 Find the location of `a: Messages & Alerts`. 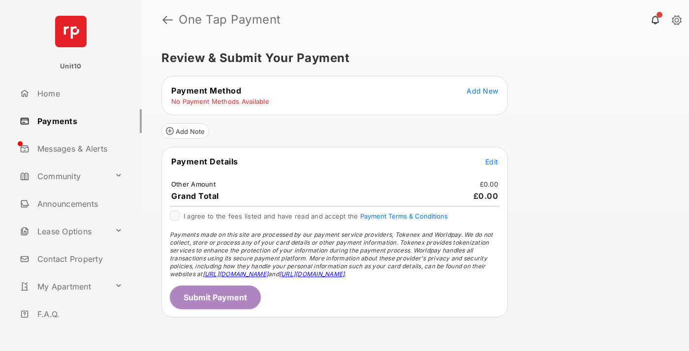

a: Messages & Alerts is located at coordinates (79, 149).